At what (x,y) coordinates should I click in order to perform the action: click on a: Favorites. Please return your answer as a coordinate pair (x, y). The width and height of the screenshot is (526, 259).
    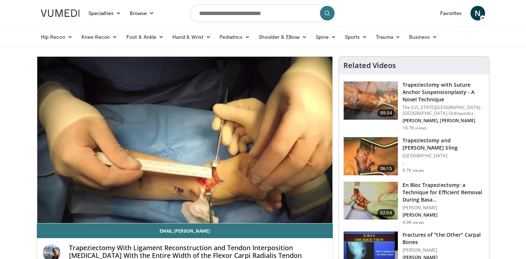
    Looking at the image, I should click on (451, 13).